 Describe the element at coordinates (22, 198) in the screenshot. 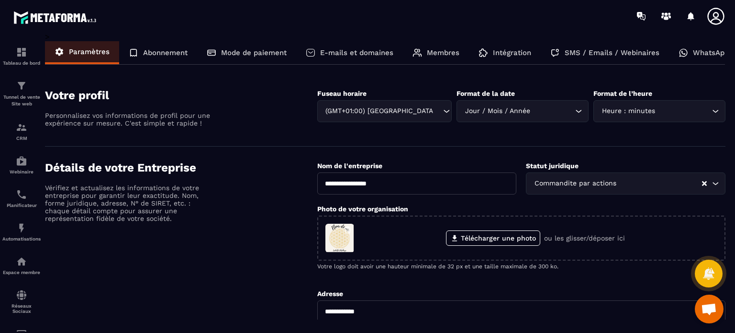

I see `a: schedulerschedulerPlanificateur` at that location.